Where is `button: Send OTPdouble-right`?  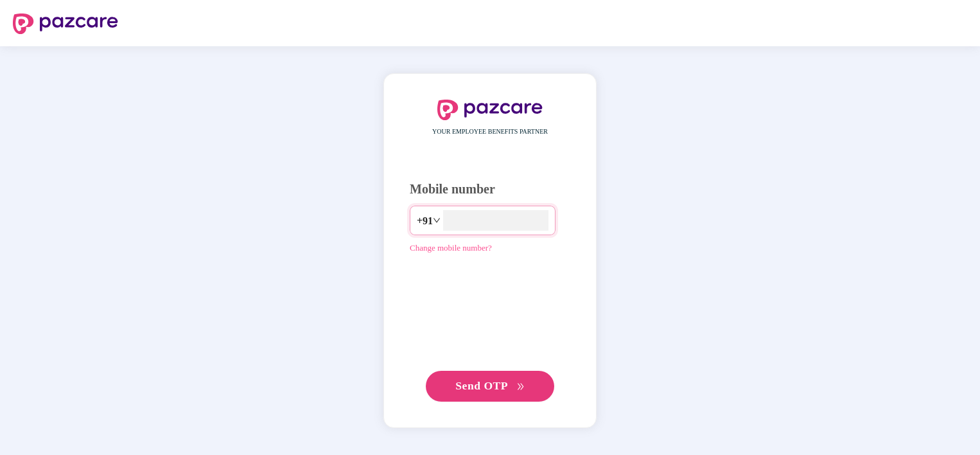 button: Send OTPdouble-right is located at coordinates (490, 387).